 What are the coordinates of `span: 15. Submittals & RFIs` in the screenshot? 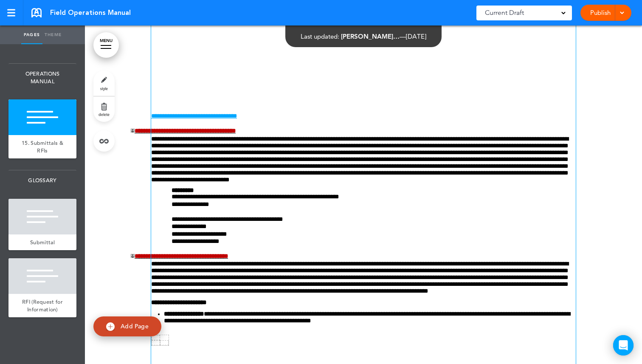 It's located at (42, 146).